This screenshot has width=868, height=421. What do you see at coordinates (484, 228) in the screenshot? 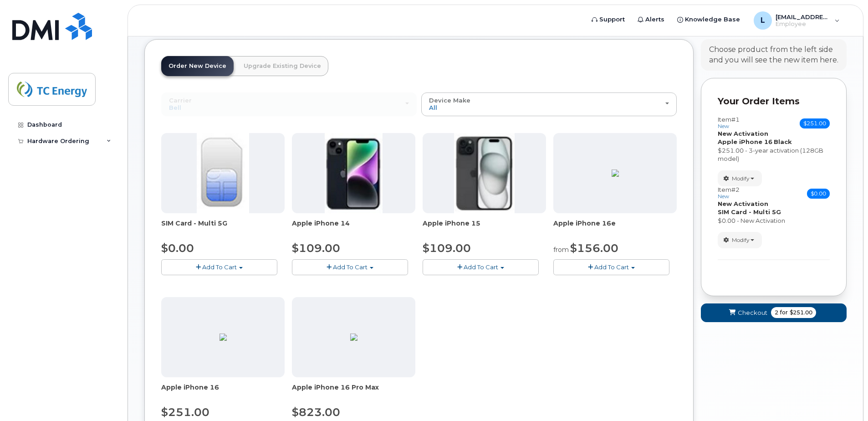
I see `div: Apple iPhone 15` at bounding box center [484, 228].